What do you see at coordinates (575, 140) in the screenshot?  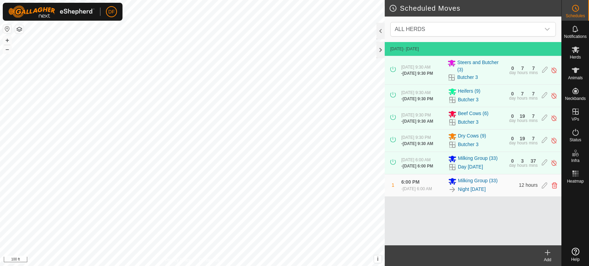 I see `span: Status` at bounding box center [575, 140].